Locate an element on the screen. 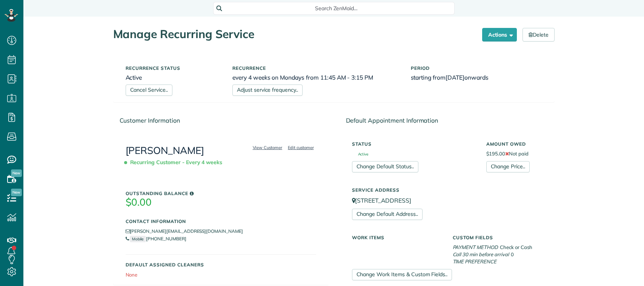 Image resolution: width=644 pixels, height=286 pixels. h5: Work Items is located at coordinates (397, 237).